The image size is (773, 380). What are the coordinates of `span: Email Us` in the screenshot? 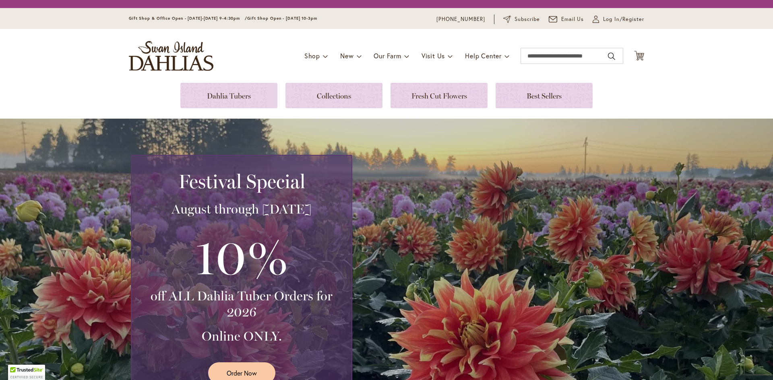 It's located at (572, 19).